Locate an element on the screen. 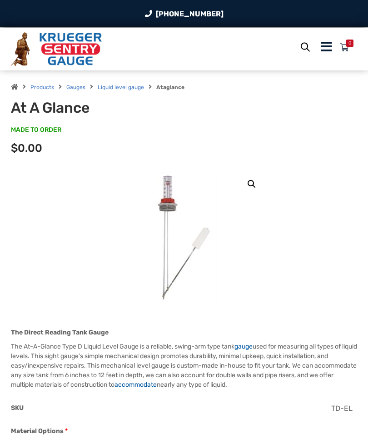 This screenshot has width=368, height=444. a: accommodate is located at coordinates (135, 385).